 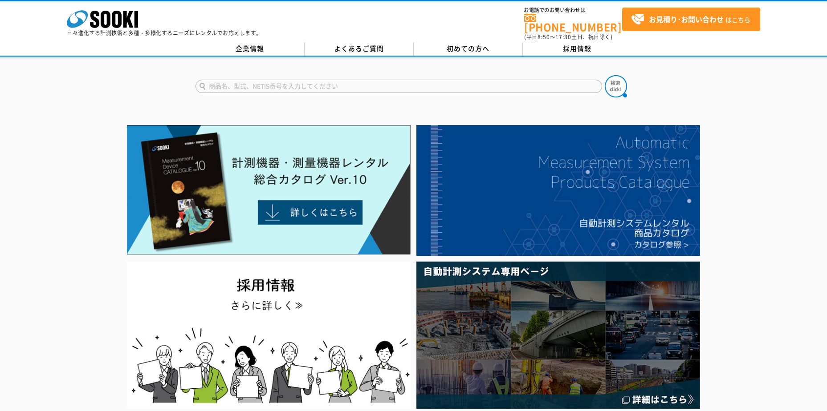 What do you see at coordinates (573, 10) in the screenshot?
I see `span: お電話でのお問い合わせは` at bounding box center [573, 10].